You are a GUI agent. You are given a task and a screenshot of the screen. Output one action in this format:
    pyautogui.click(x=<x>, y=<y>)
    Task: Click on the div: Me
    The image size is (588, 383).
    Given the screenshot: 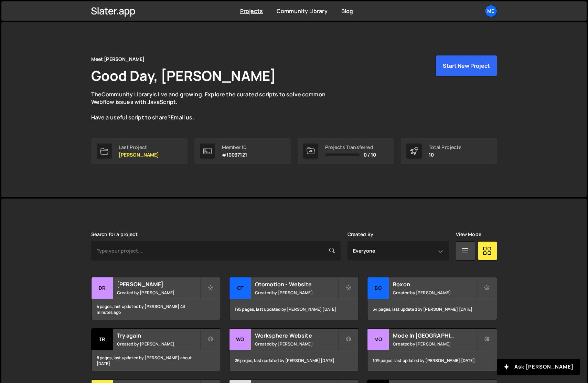 What is the action you would take?
    pyautogui.click(x=491, y=11)
    